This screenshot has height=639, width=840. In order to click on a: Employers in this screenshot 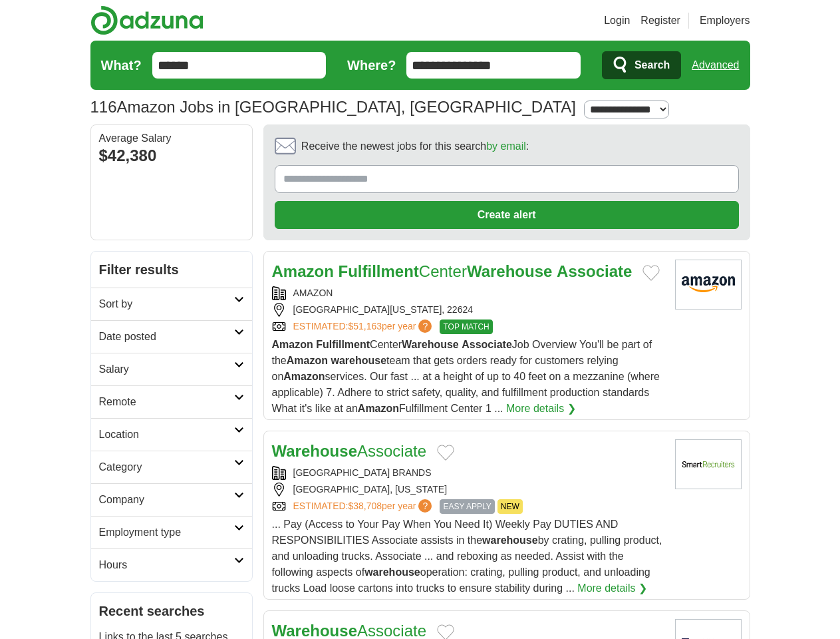, I will do `click(725, 21)`.